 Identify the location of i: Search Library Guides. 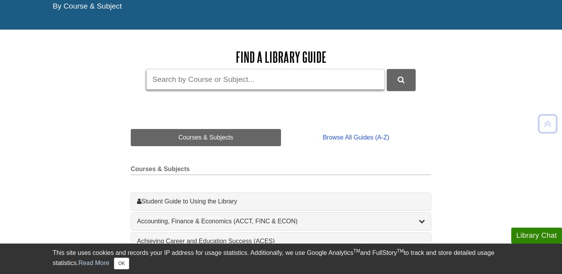
(401, 80).